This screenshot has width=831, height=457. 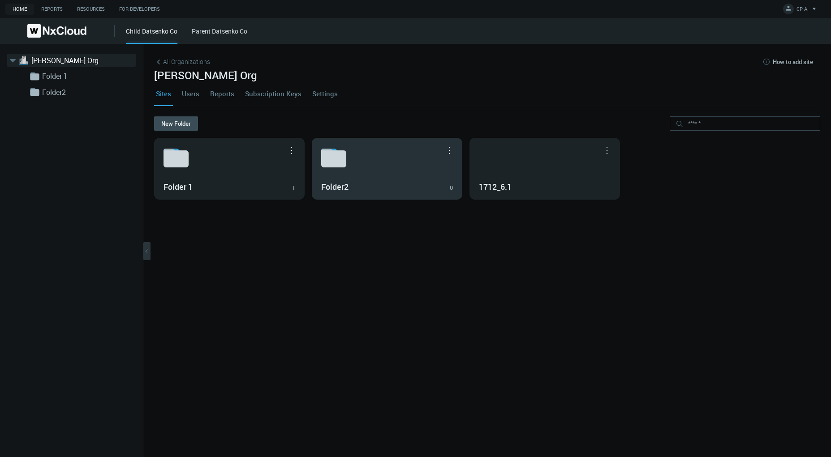 What do you see at coordinates (273, 94) in the screenshot?
I see `a: Subscription Keys` at bounding box center [273, 94].